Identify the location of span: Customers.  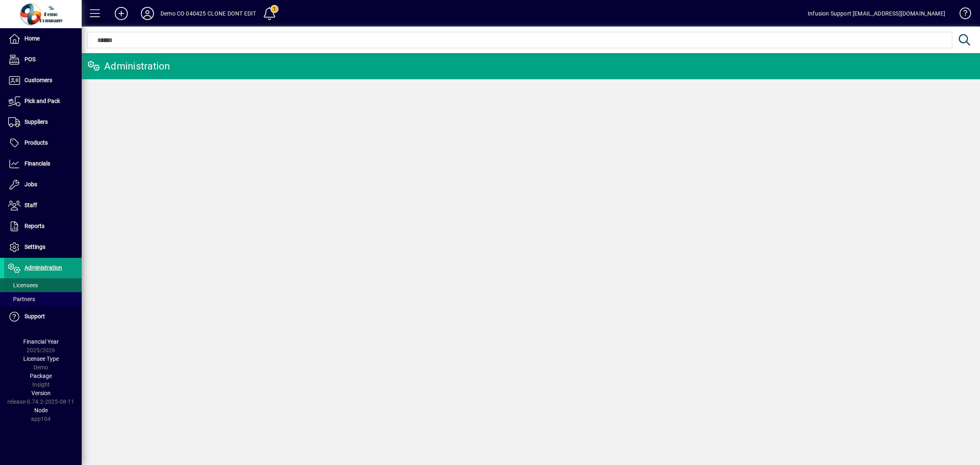
(38, 80).